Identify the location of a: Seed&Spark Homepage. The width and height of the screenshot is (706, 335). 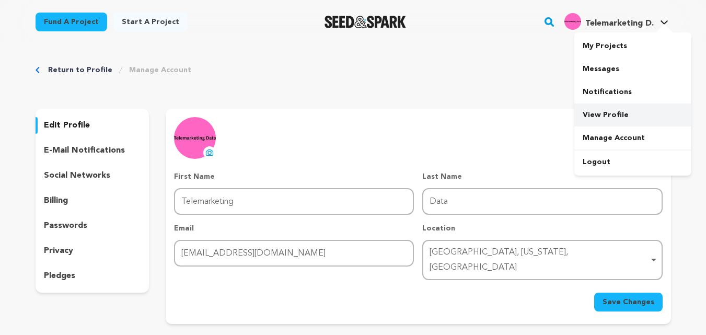
(365, 22).